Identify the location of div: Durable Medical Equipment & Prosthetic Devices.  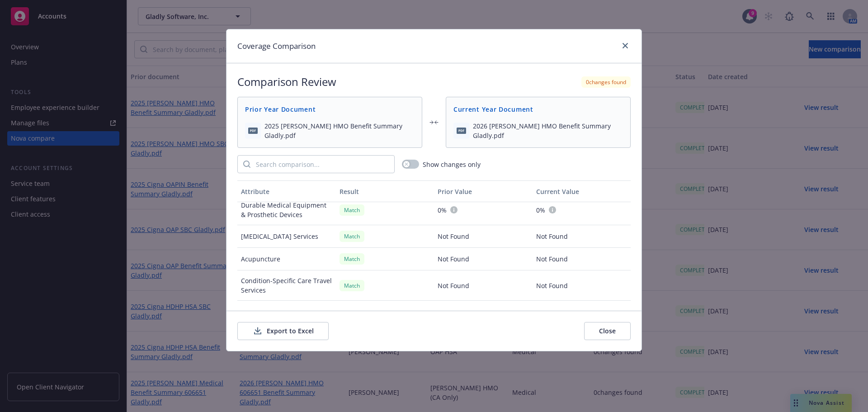
(287, 210).